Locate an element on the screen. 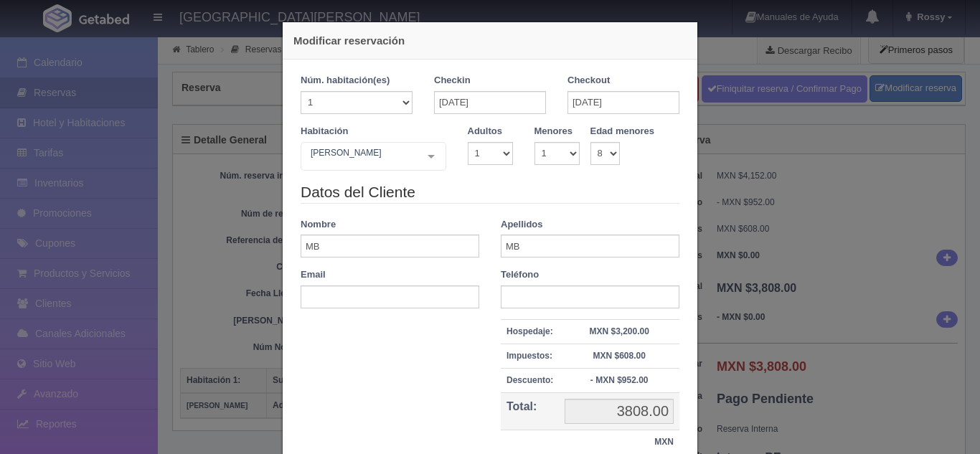 The image size is (980, 454). label: Checkout is located at coordinates (589, 80).